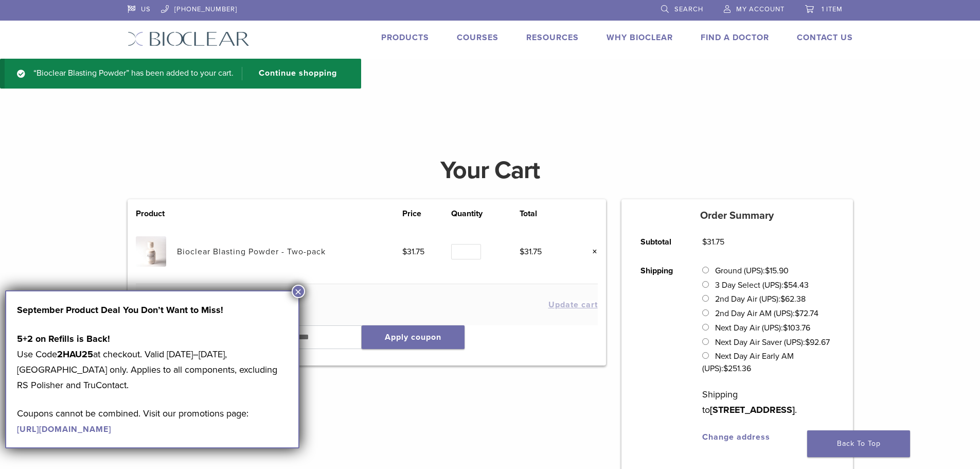 The height and width of the screenshot is (469, 980). Describe the element at coordinates (767, 313) in the screenshot. I see `label: 2nd Day Air AM (UPS):` at that location.